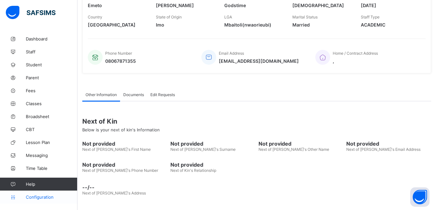 This screenshot has width=436, height=210. I want to click on span: Help, so click(51, 184).